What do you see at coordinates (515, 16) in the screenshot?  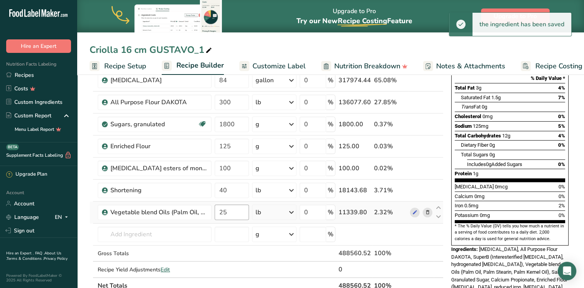 I see `span: Upgrade to Pro` at bounding box center [515, 16].